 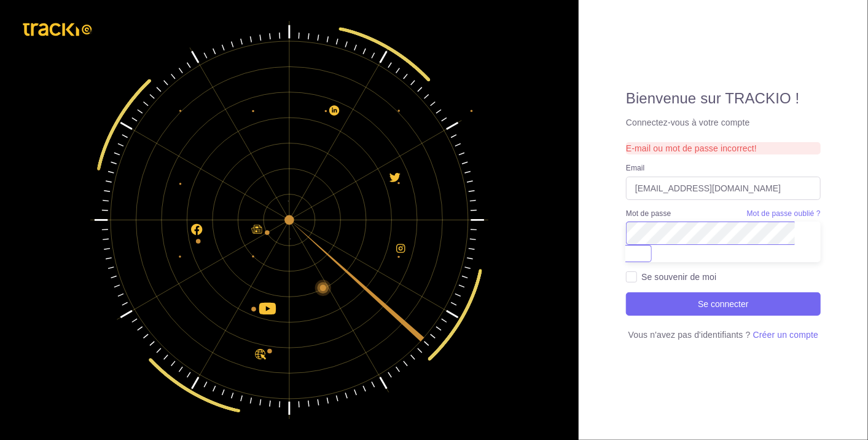 I want to click on p: Connectez-vous à votre compte, so click(x=724, y=122).